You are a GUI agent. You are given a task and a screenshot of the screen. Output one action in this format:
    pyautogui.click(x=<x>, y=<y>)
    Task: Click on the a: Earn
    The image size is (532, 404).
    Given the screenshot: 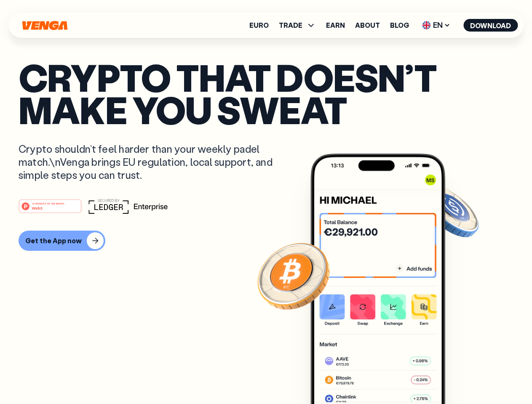 What is the action you would take?
    pyautogui.click(x=335, y=25)
    